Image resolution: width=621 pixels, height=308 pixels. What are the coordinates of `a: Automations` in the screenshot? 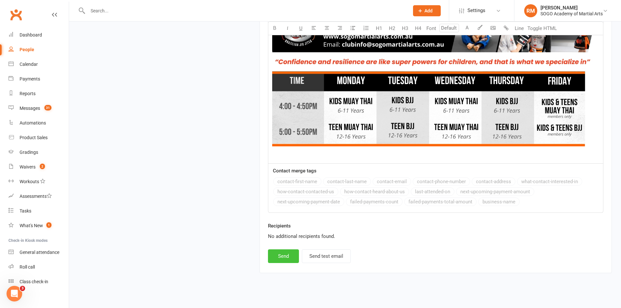 It's located at (38, 123).